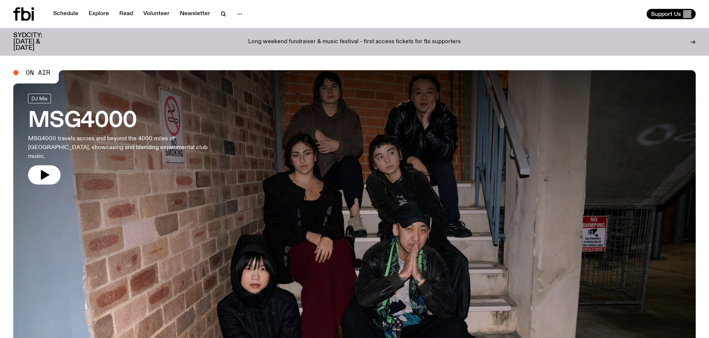  Describe the element at coordinates (126, 14) in the screenshot. I see `a: Read` at that location.